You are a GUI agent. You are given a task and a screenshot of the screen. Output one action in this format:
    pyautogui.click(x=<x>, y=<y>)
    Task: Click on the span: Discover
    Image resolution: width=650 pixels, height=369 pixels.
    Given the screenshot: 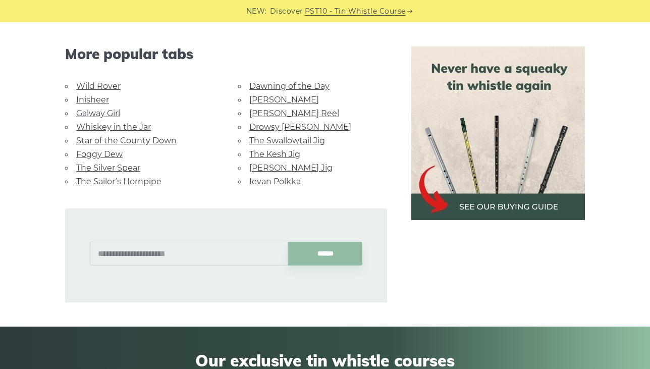 What is the action you would take?
    pyautogui.click(x=287, y=11)
    